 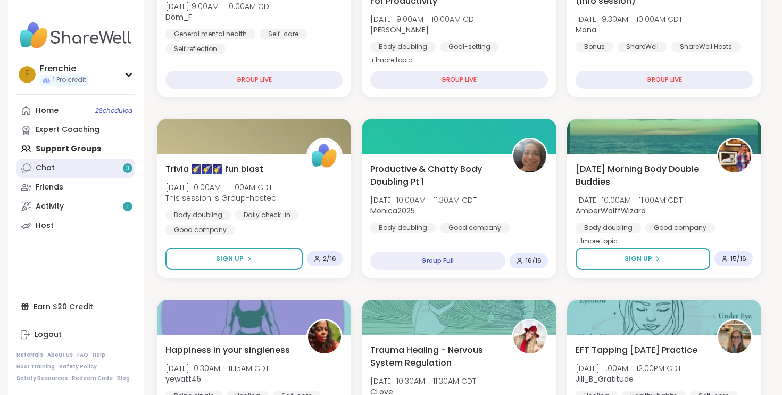 What do you see at coordinates (642, 47) in the screenshot?
I see `div: ShareWell` at bounding box center [642, 47].